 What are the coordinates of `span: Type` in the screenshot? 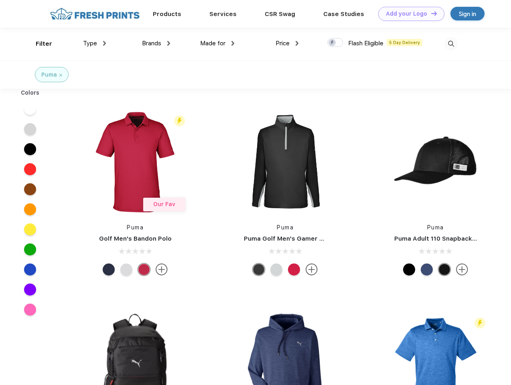 It's located at (90, 43).